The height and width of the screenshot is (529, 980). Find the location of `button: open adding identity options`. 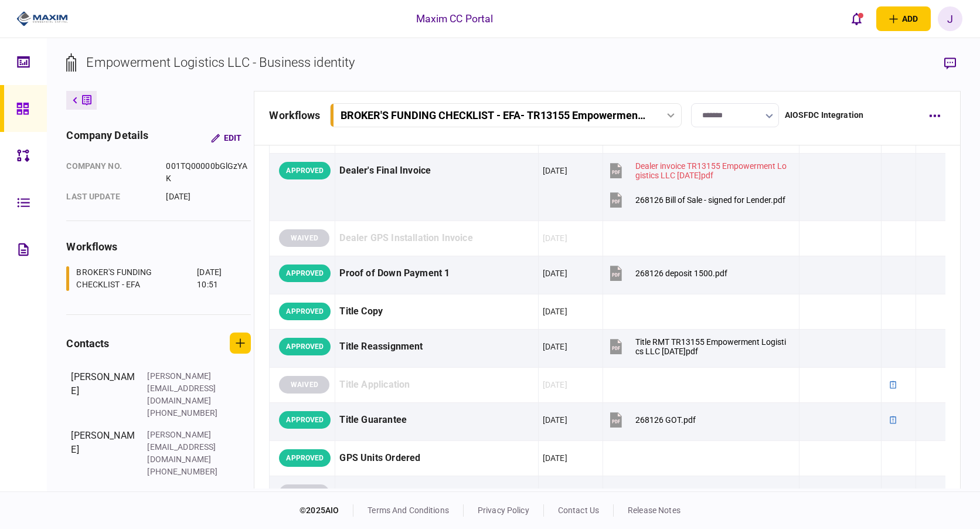

button: open adding identity options is located at coordinates (903, 19).